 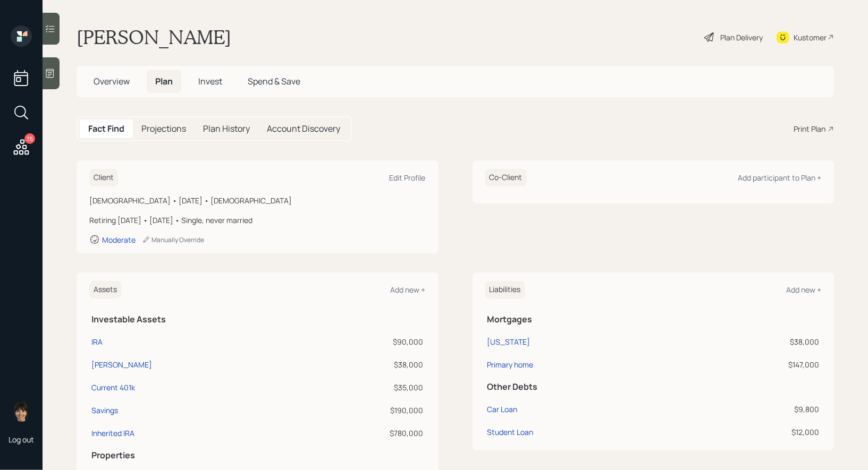 I want to click on h6: Liabilities, so click(x=505, y=289).